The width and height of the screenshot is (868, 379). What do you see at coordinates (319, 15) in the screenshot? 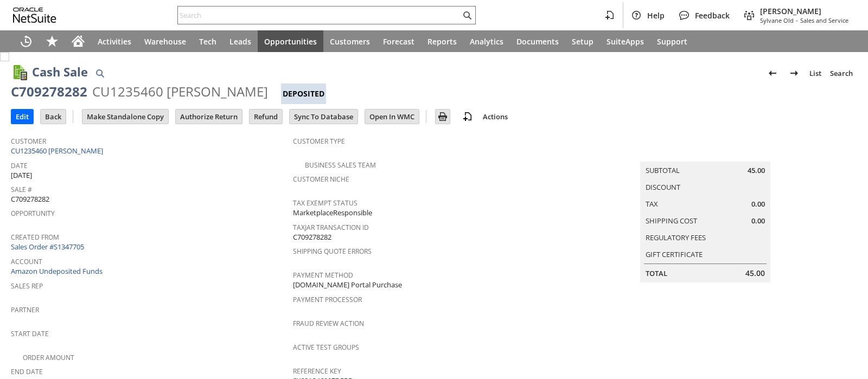
I see `input: Search` at bounding box center [319, 15].